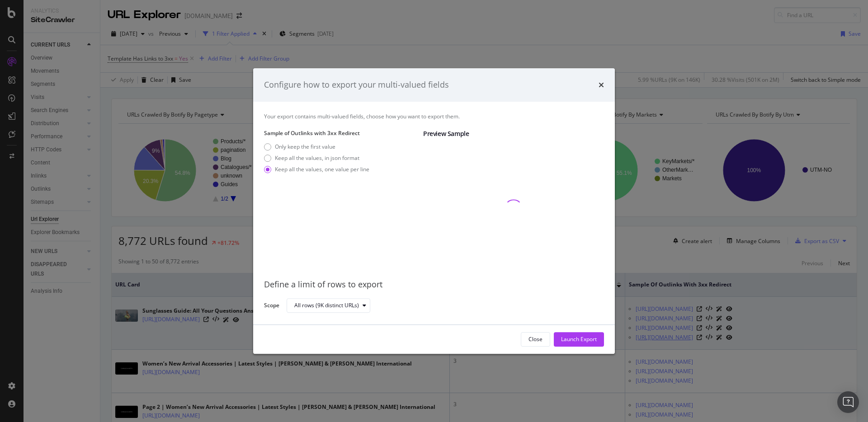 The width and height of the screenshot is (868, 422). Describe the element at coordinates (601, 85) in the screenshot. I see `div: times` at that location.